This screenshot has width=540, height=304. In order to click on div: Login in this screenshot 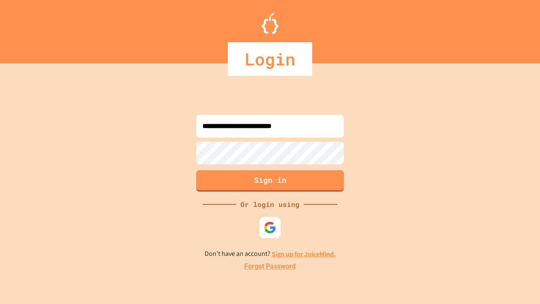, I will do `click(270, 59)`.